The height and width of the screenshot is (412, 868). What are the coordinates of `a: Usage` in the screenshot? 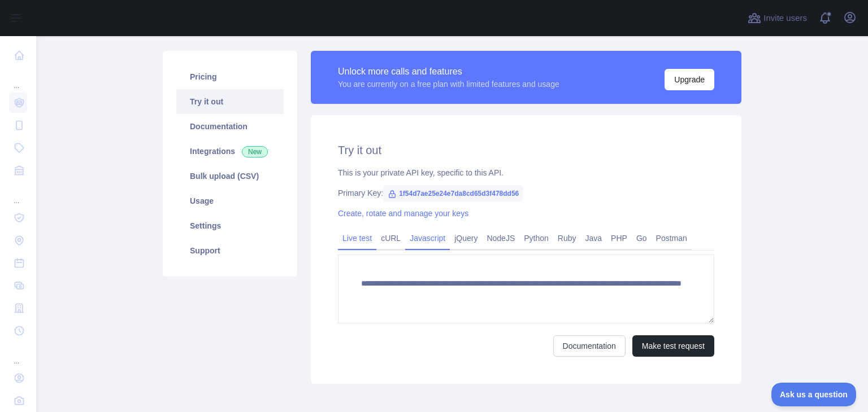 It's located at (230, 201).